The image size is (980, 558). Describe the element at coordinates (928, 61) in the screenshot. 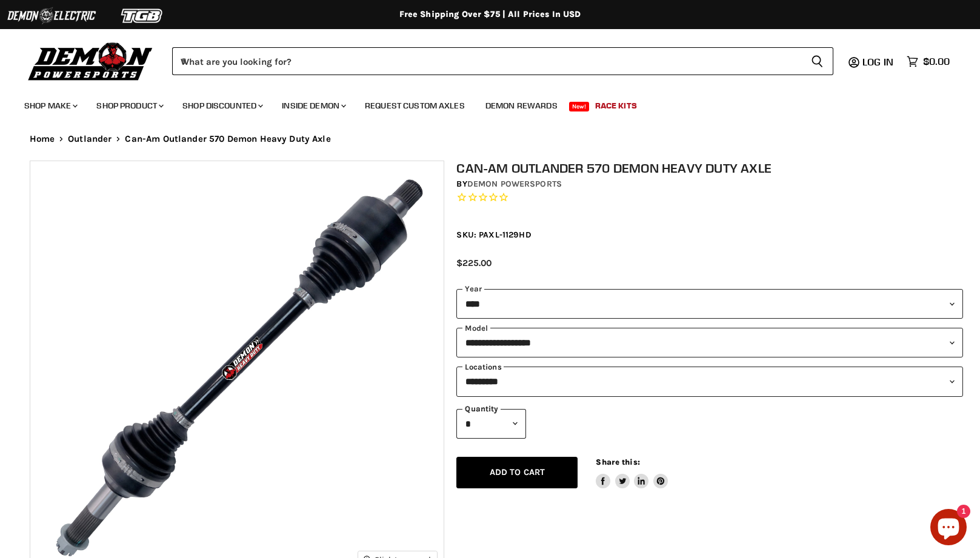

I see `a: $0.00` at that location.